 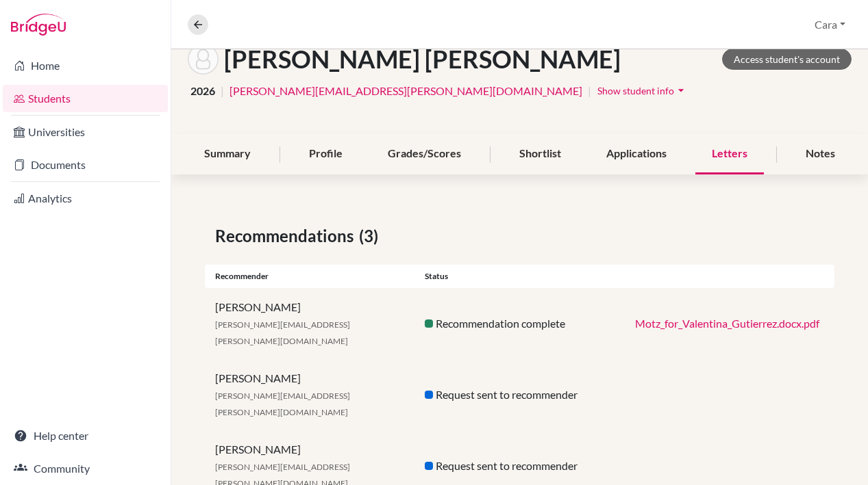 I want to click on div: Summary, so click(x=227, y=154).